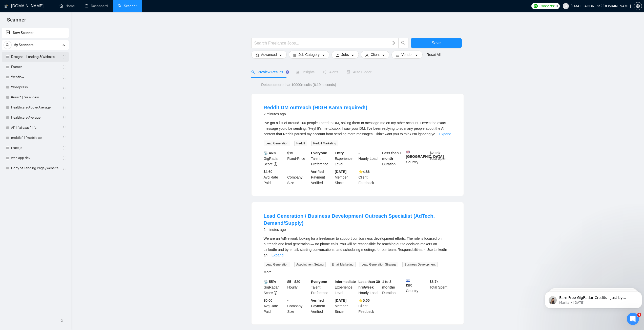 The width and height of the screenshot is (644, 330). Describe the element at coordinates (367, 55) in the screenshot. I see `span: user` at that location.